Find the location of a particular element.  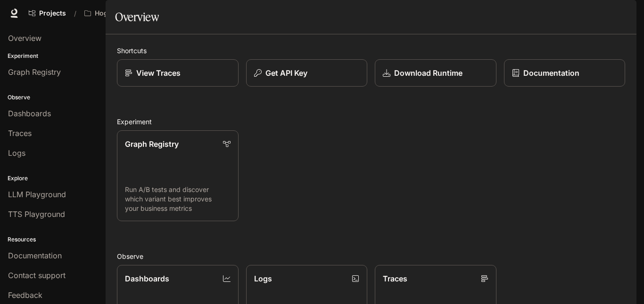

a: Download Runtime is located at coordinates (436, 73).